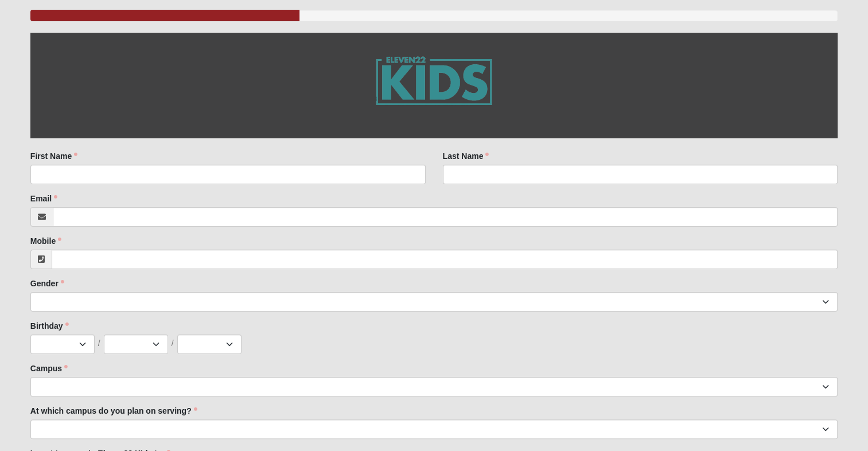 The width and height of the screenshot is (868, 451). What do you see at coordinates (114, 411) in the screenshot?
I see `label: At which campus do you plan on serving?` at bounding box center [114, 411].